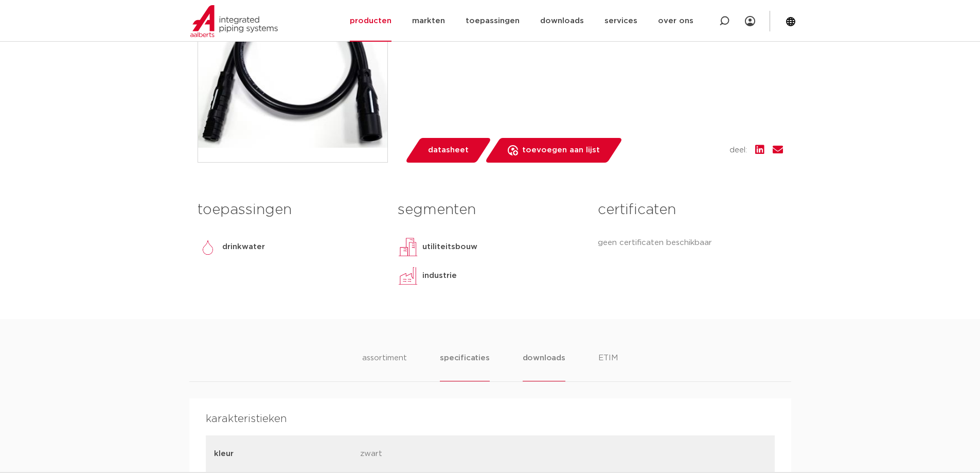  Describe the element at coordinates (408, 276) in the screenshot. I see `img: industrie` at that location.